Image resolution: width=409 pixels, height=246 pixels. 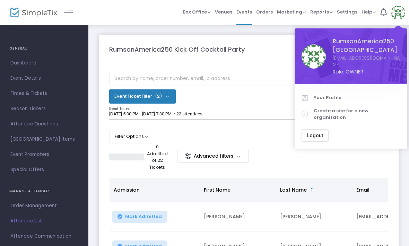 I want to click on span: Mark Admitted, so click(x=143, y=216).